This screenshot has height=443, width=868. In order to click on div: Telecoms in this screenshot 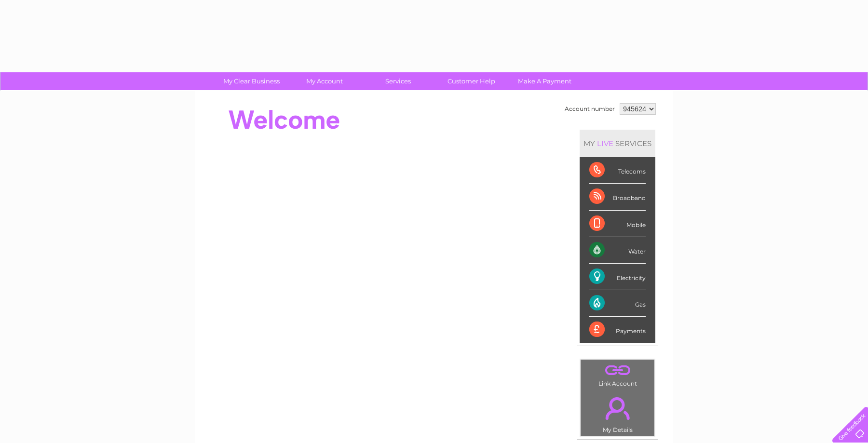, I will do `click(617, 170)`.